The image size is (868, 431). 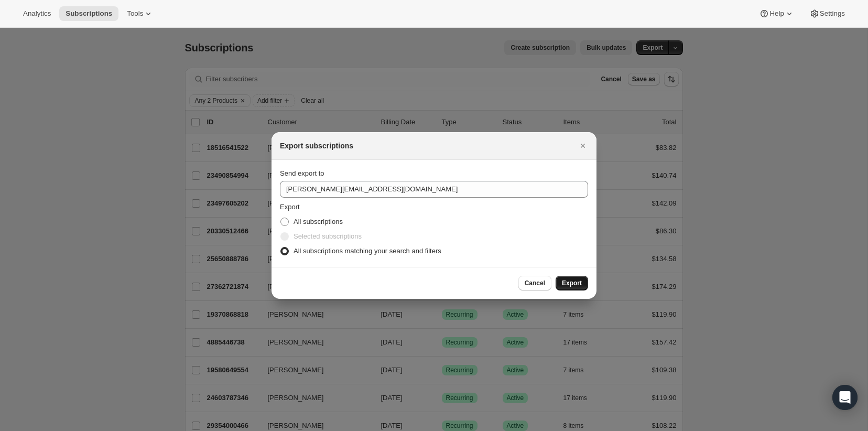 I want to click on button: Analytics, so click(x=37, y=13).